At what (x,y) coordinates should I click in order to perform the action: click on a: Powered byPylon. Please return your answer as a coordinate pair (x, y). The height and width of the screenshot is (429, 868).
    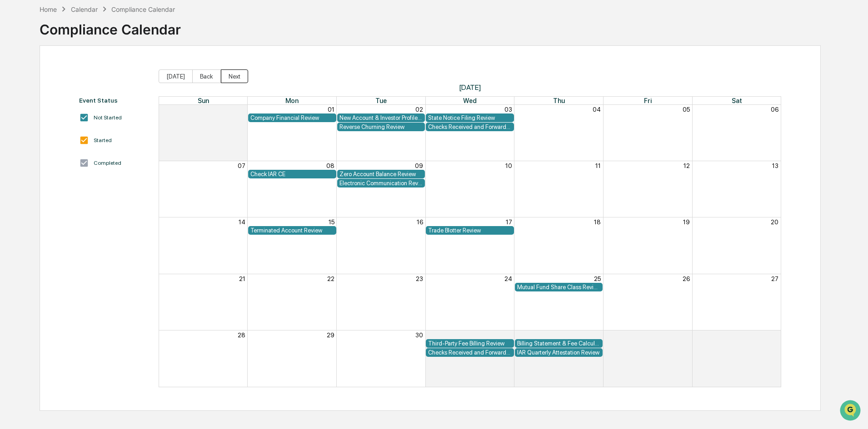
    Looking at the image, I should click on (87, 157).